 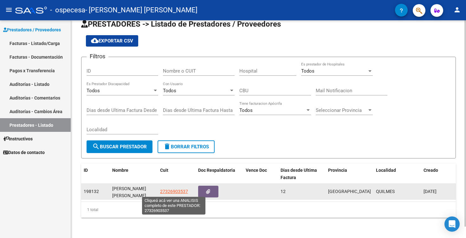 I want to click on span: Seleccionar Provincia, so click(x=342, y=110).